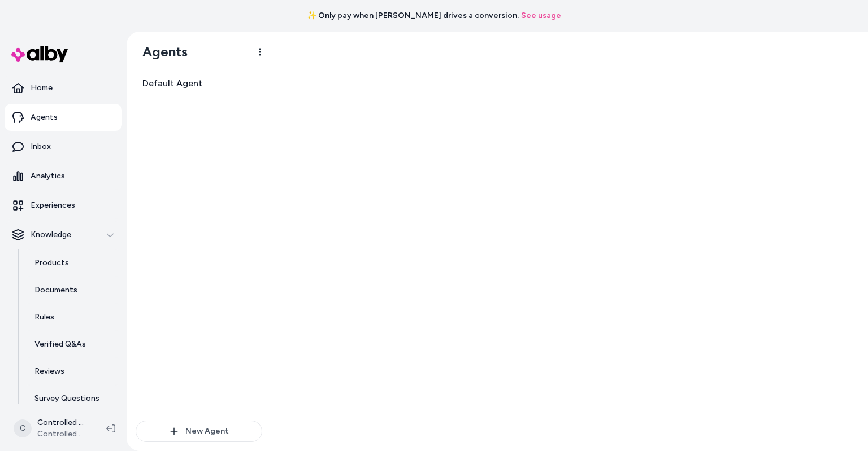 Image resolution: width=868 pixels, height=451 pixels. What do you see at coordinates (173, 84) in the screenshot?
I see `span: Default Agent` at bounding box center [173, 84].